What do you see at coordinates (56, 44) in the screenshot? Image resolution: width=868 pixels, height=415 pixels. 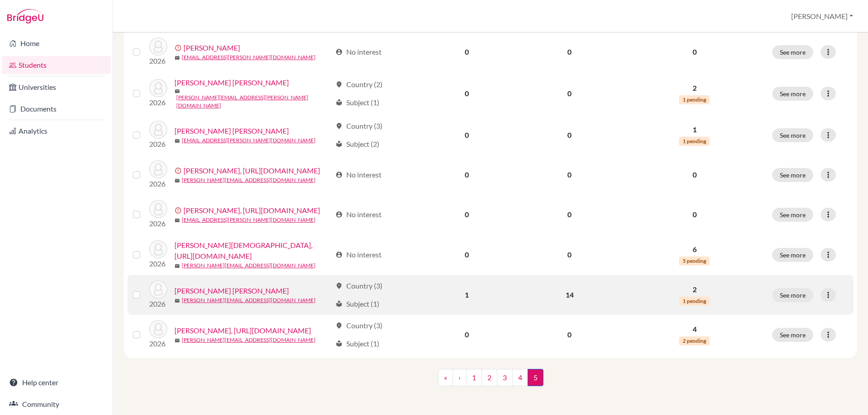 I see `a: Home` at bounding box center [56, 44].